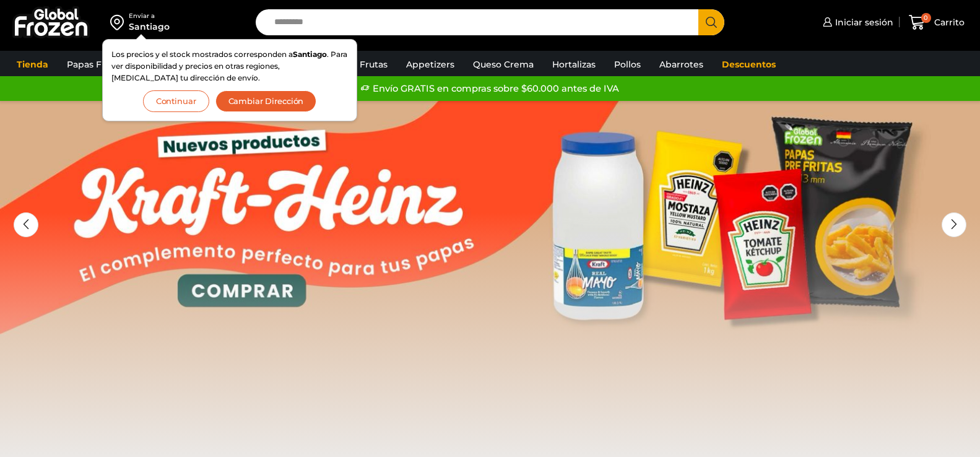 The width and height of the screenshot is (980, 457). What do you see at coordinates (32, 65) in the screenshot?
I see `a: Tienda` at bounding box center [32, 65].